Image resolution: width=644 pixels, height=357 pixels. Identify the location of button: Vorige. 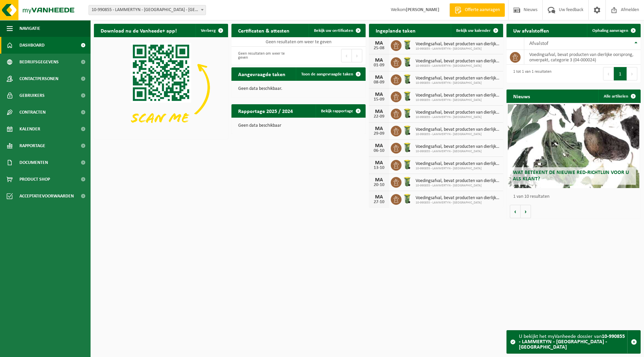
(515, 211).